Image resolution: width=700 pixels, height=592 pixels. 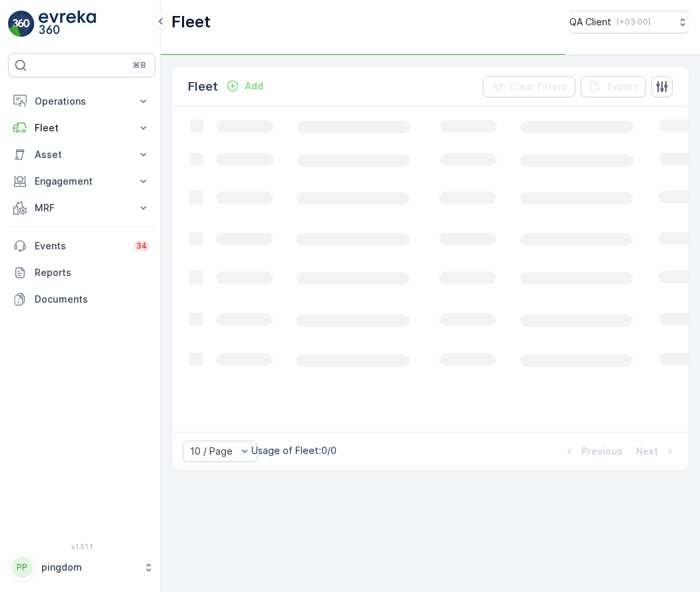 I want to click on img: logo_light-DOdMpM7g.png, so click(x=68, y=24).